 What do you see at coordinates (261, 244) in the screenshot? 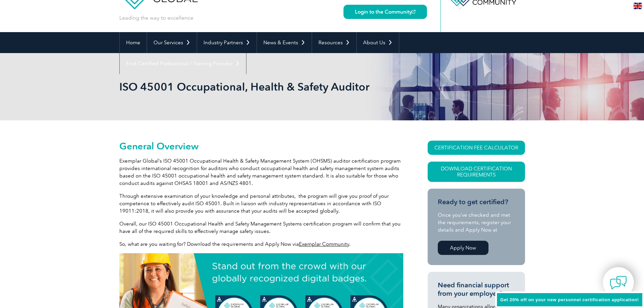
I see `p: So, what are you waiting for? Download the requirements and Apply Now via .` at bounding box center [261, 244].